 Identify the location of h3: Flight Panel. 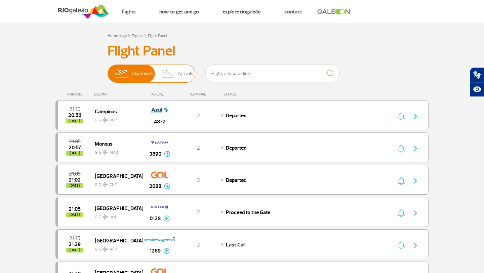
(242, 51).